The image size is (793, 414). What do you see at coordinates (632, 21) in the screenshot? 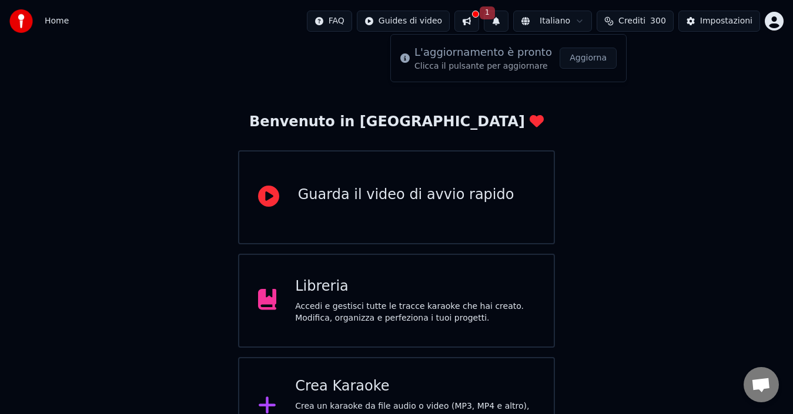
I see `span: Crediti` at bounding box center [632, 21].